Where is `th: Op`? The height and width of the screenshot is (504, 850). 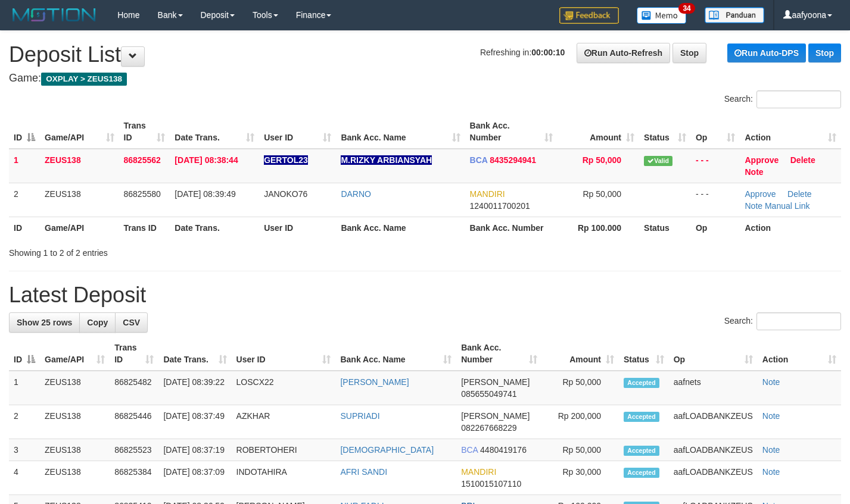
th: Op is located at coordinates (716, 227).